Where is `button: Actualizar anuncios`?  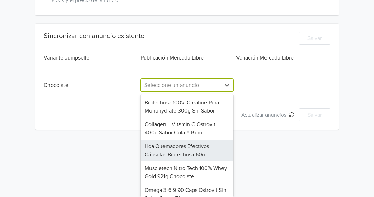
button: Actualizar anuncios is located at coordinates (268, 115).